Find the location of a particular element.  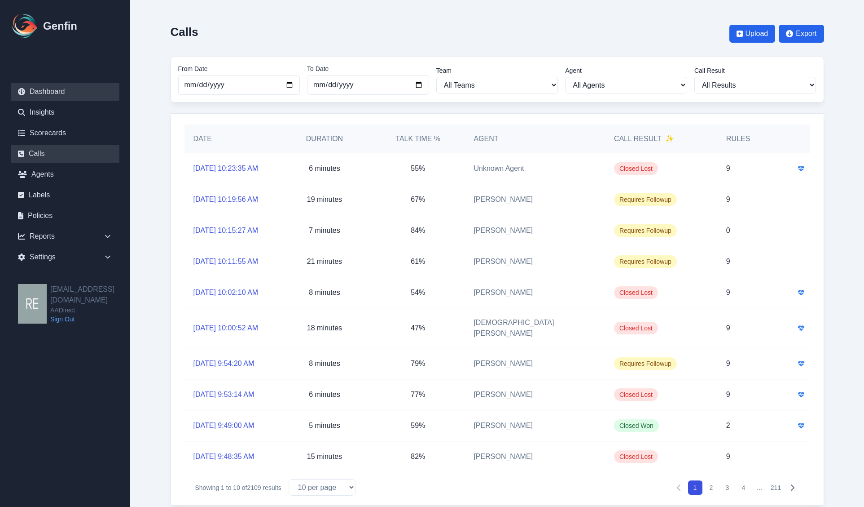

a: Dashboard is located at coordinates (65, 92).